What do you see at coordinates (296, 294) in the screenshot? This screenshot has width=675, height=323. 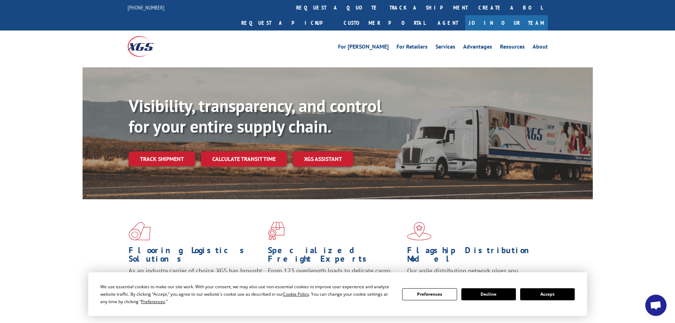 I see `span: Cookie Policy` at bounding box center [296, 294].